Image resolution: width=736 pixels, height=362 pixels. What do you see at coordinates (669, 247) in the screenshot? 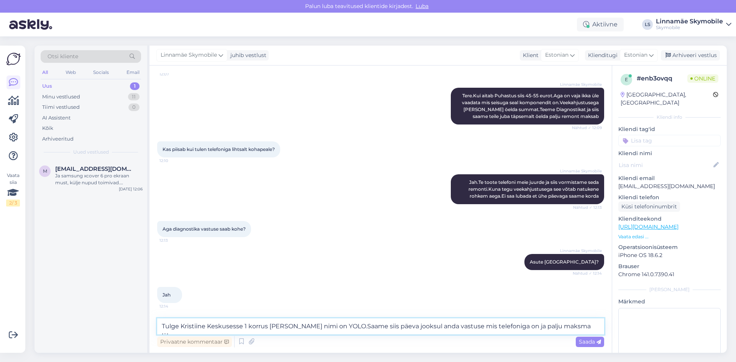
I see `p: Operatsioonisüsteem` at bounding box center [669, 247].